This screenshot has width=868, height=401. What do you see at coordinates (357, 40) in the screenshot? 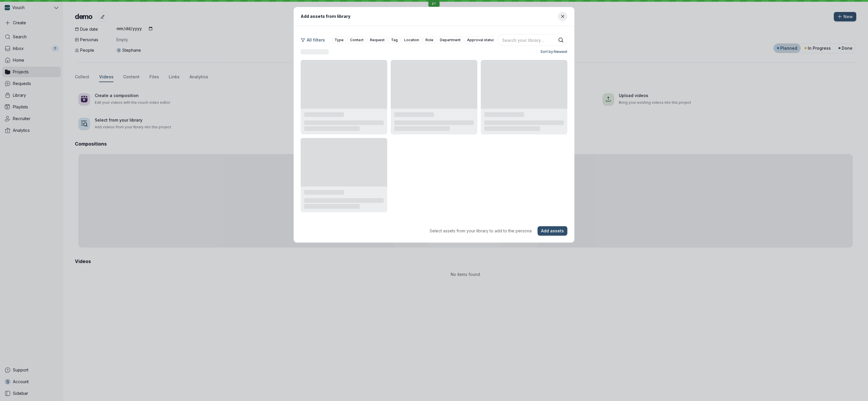
I see `button: Contact` at bounding box center [357, 40].